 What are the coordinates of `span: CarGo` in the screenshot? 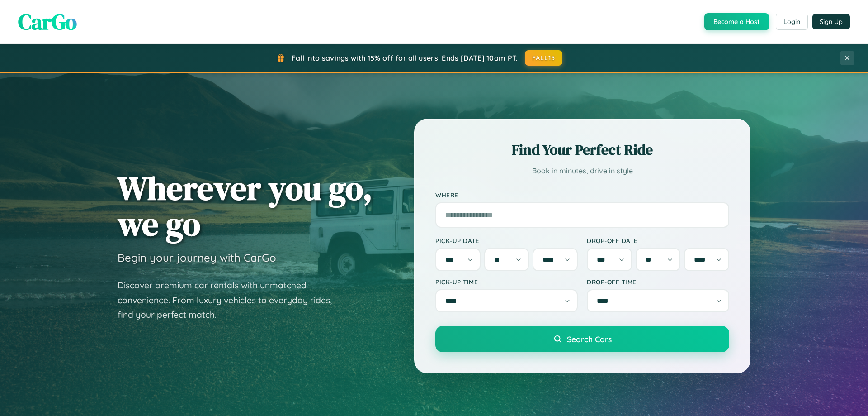 It's located at (48, 22).